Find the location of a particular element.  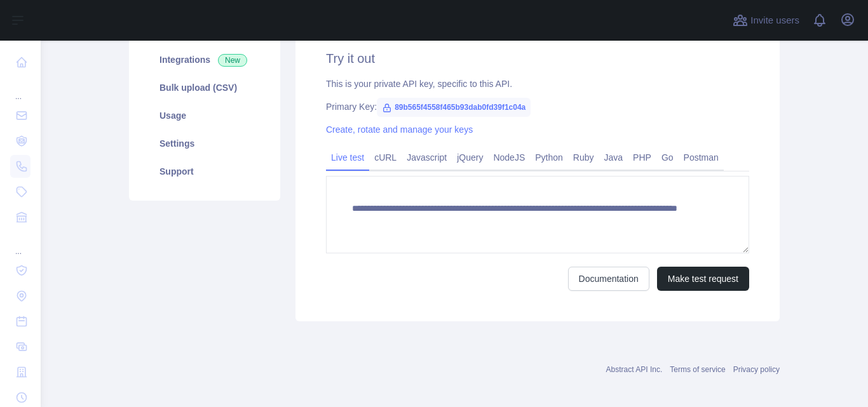

button: Make test request is located at coordinates (703, 279).